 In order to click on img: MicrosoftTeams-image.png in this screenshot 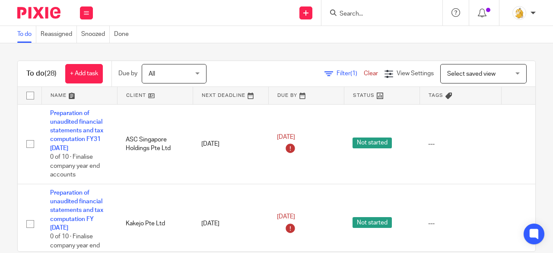, I will do `click(520, 13)`.